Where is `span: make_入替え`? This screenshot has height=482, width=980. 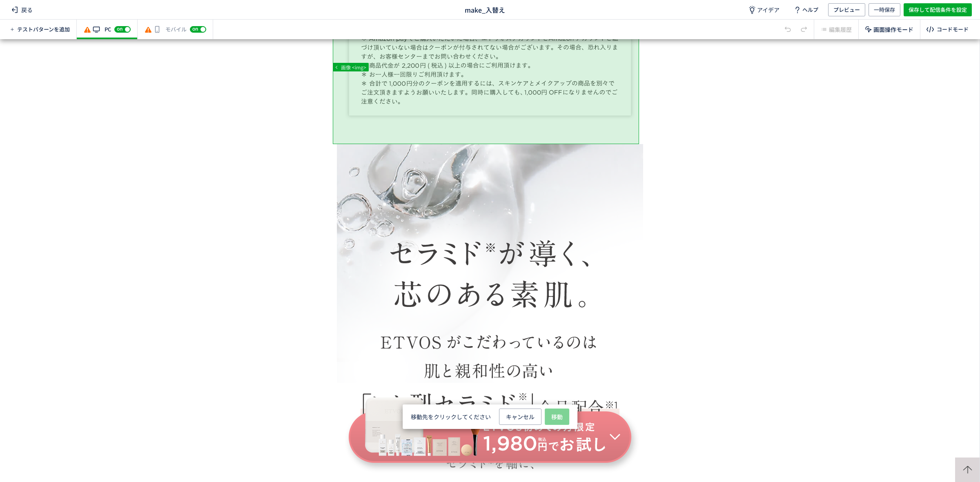 span: make_入替え is located at coordinates (485, 10).